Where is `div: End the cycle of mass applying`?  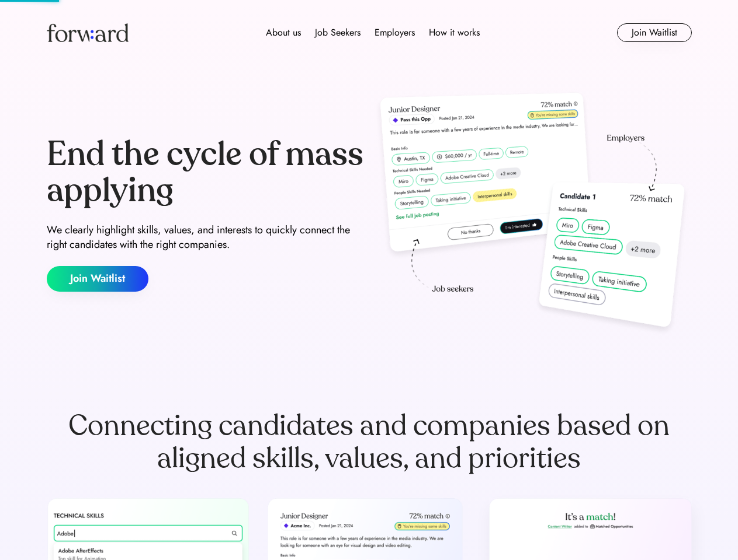 div: End the cycle of mass applying is located at coordinates (205, 172).